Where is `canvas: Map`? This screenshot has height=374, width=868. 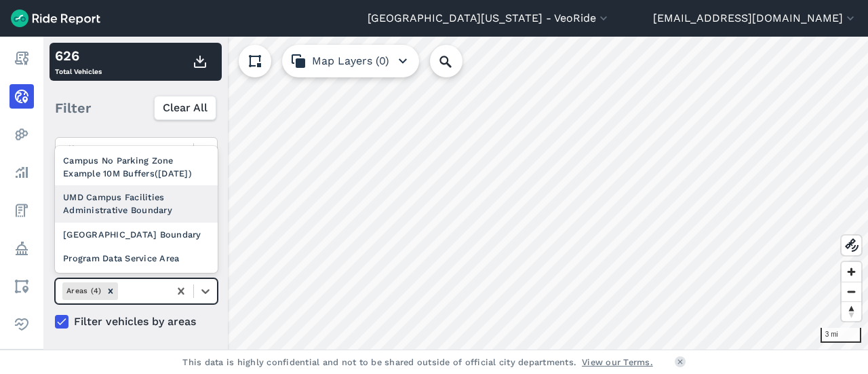
canvas: Map is located at coordinates (456, 193).